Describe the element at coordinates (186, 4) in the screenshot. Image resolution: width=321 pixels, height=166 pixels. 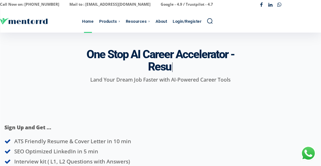
I see `p: Google - 4.9 / Trustpilot - 4.7` at that location.